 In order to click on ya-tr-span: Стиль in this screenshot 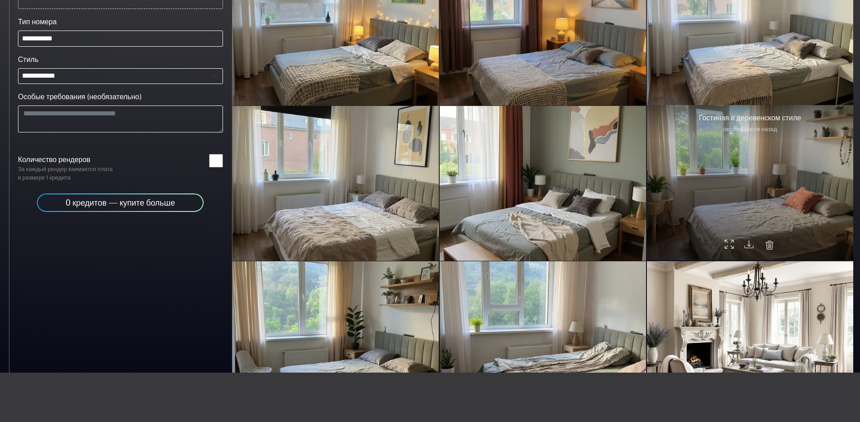, I will do `click(28, 59)`.